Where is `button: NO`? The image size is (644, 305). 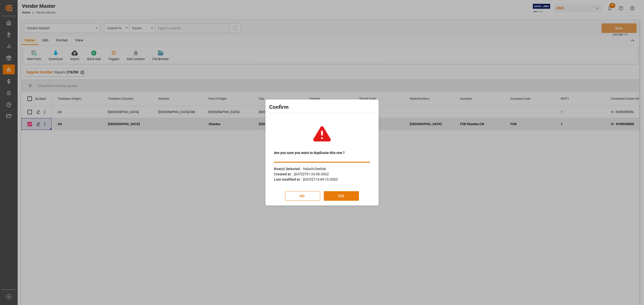
button: NO is located at coordinates (303, 196).